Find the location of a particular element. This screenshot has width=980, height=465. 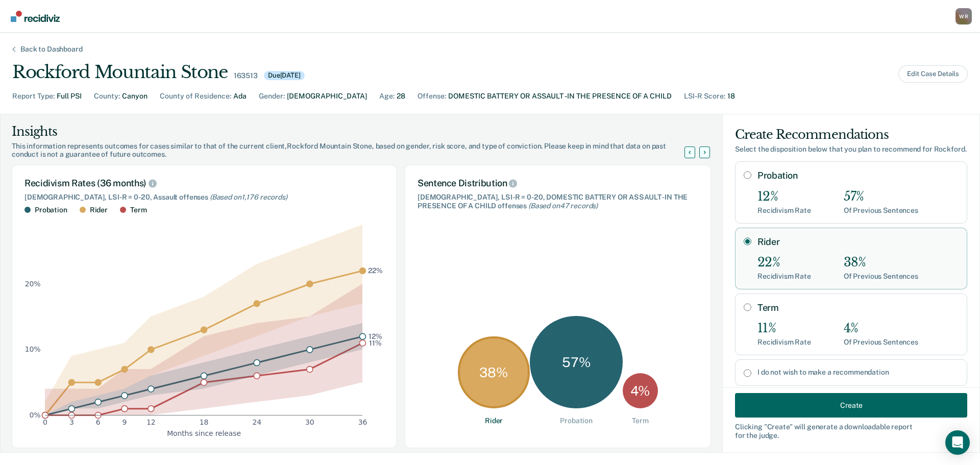

text: 3 is located at coordinates (71, 422).